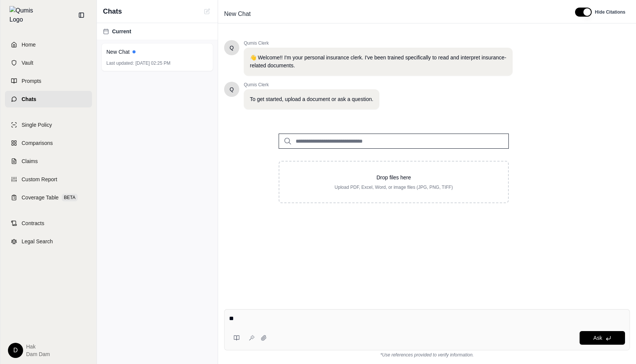 The image size is (636, 364). I want to click on p: To get started, upload a document or ask a question., so click(311, 99).